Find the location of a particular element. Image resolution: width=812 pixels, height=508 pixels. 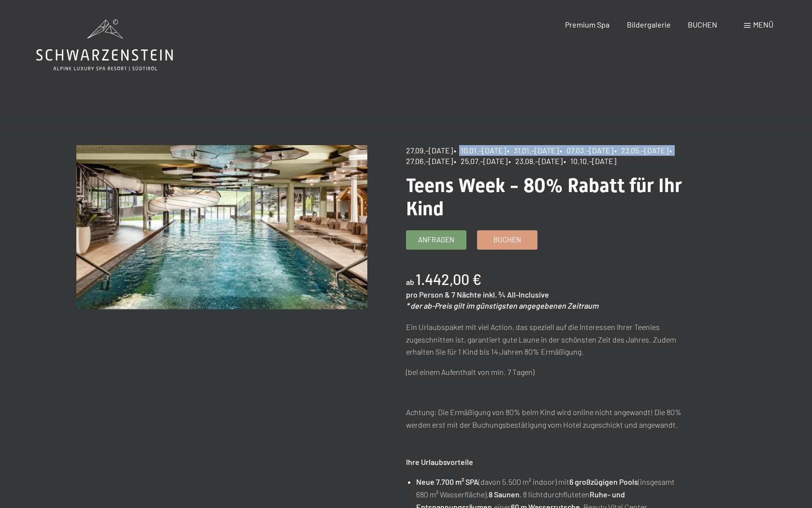

p: Achtung: Die Ermäßigung von 80% beim Kind wird online nicht angewandt! Die 80% werden erst mit de... is located at coordinates (552, 417).